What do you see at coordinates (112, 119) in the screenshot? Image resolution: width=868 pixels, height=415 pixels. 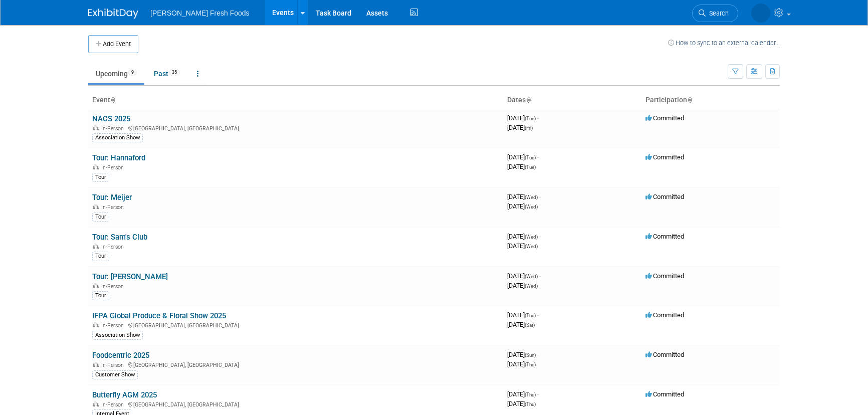 I see `a: NACS 2025` at bounding box center [112, 119].